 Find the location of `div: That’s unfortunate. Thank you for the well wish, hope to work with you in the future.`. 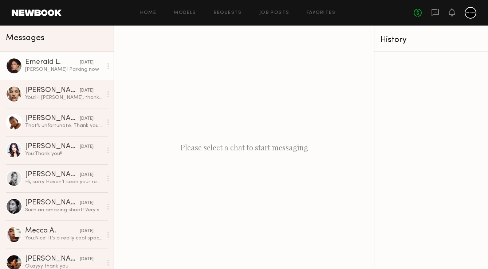

div: That’s unfortunate. Thank you for the well wish, hope to work with you in the future. is located at coordinates (64, 125).